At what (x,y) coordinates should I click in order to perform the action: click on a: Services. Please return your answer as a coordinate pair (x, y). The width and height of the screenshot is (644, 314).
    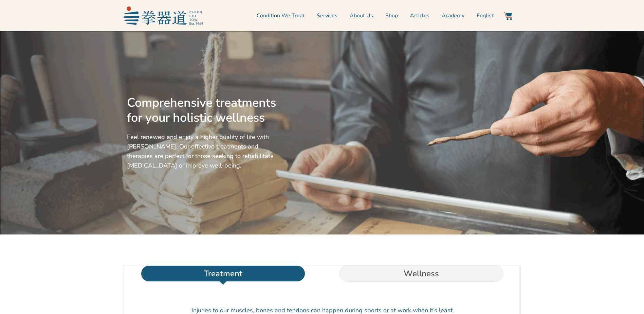
    Looking at the image, I should click on (327, 16).